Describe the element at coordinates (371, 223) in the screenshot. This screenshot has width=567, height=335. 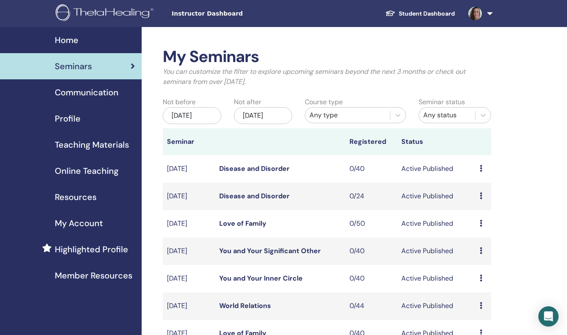
I see `td: 0/50` at that location.